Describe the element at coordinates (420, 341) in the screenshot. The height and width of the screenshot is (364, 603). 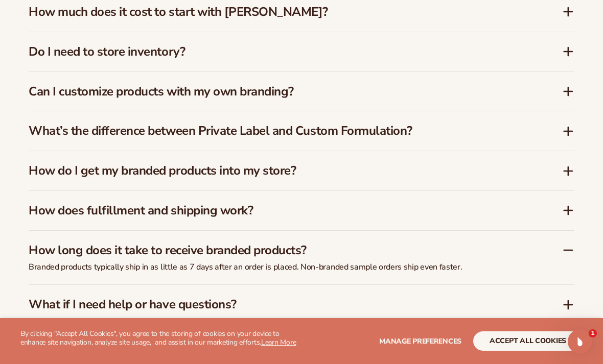
I see `button: Manage preferences` at that location.